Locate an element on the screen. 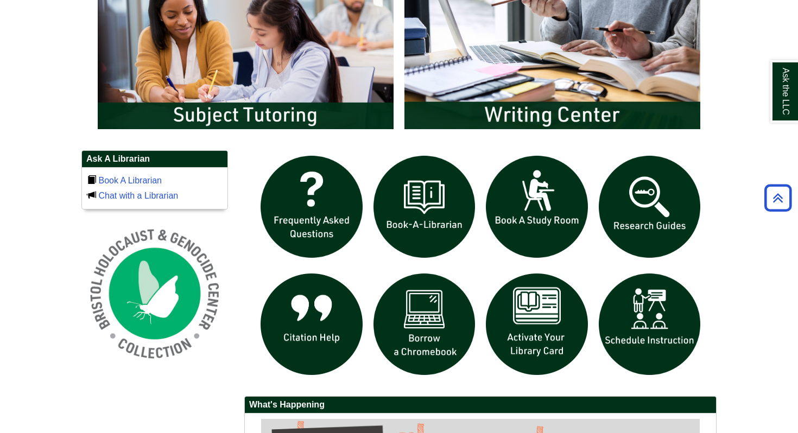  img: Borrow a chromebook icon links to the borrow a chromebook web page is located at coordinates (424, 325).